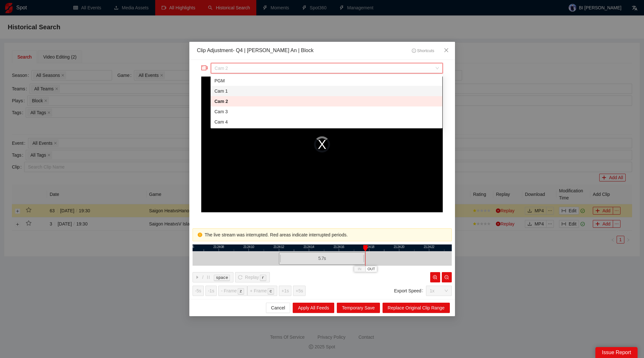 The width and height of the screenshot is (644, 358). What do you see at coordinates (358, 308) in the screenshot?
I see `button: Temporary Save` at bounding box center [358, 308].